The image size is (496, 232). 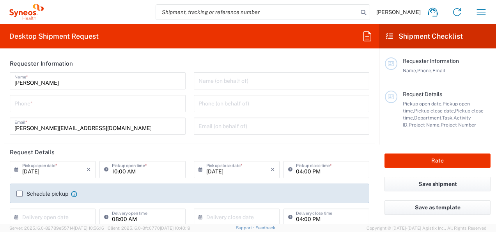 I want to click on span: Task,, so click(x=447, y=117).